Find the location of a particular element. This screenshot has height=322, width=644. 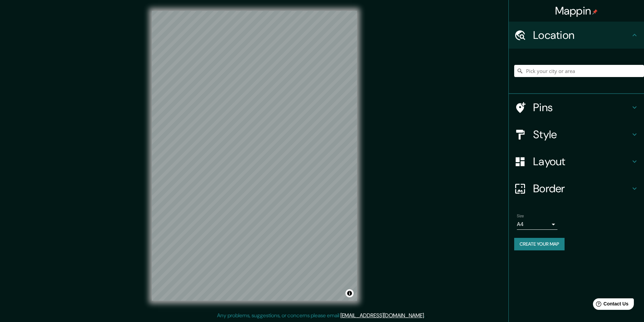

div: Location is located at coordinates (576, 35).